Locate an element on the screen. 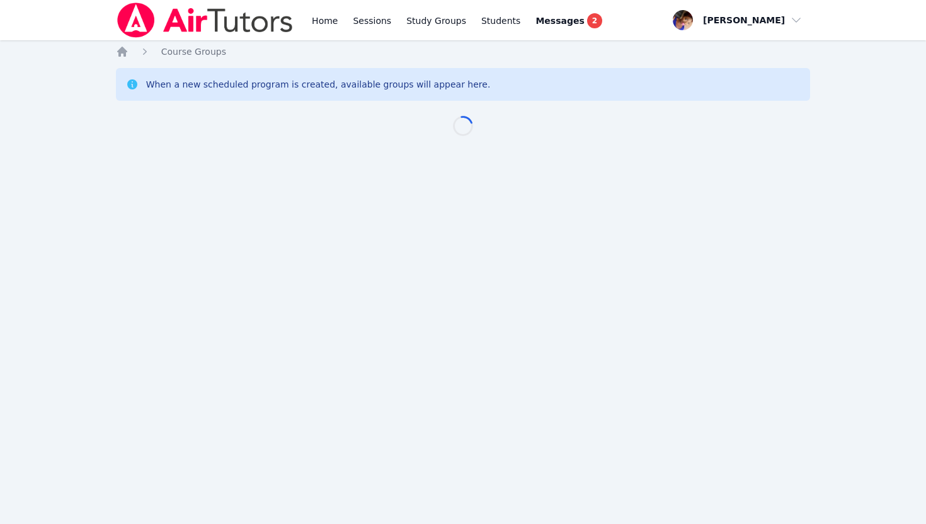  span: 2 is located at coordinates (594, 21).